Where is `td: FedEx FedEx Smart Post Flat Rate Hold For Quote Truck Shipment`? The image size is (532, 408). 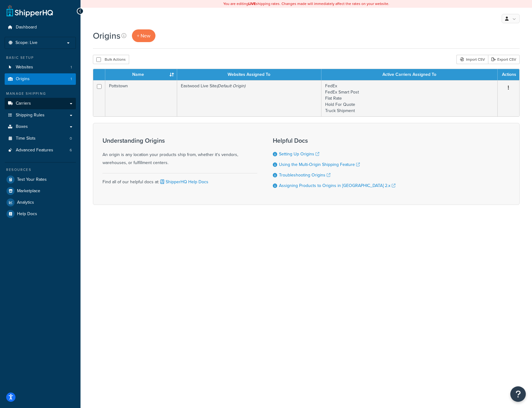 td: FedEx FedEx Smart Post Flat Rate Hold For Quote Truck Shipment is located at coordinates (409, 98).